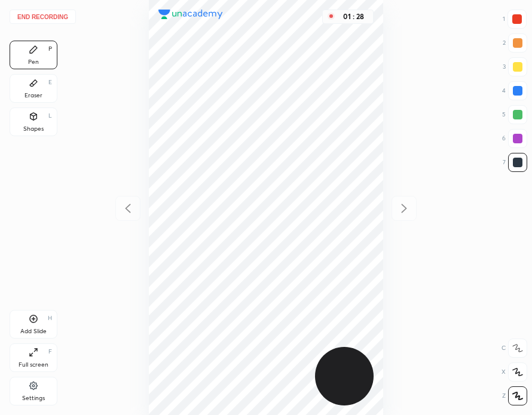  Describe the element at coordinates (514, 139) in the screenshot. I see `div: 6` at that location.